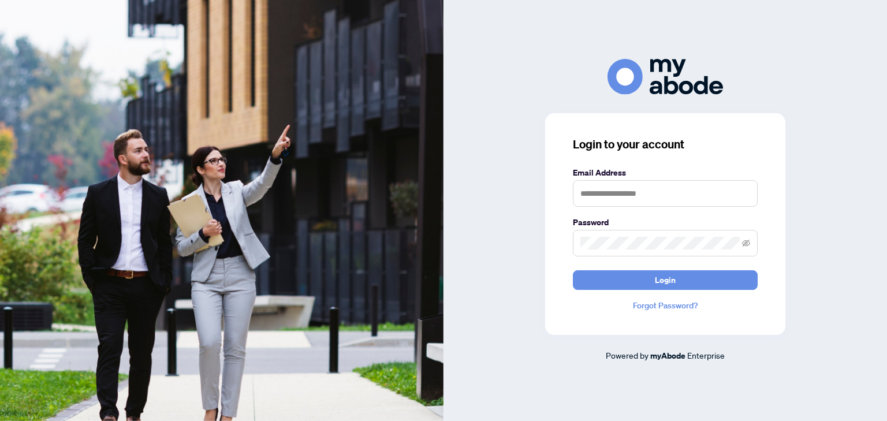 This screenshot has width=887, height=421. What do you see at coordinates (665, 173) in the screenshot?
I see `label: Email Address` at bounding box center [665, 173].